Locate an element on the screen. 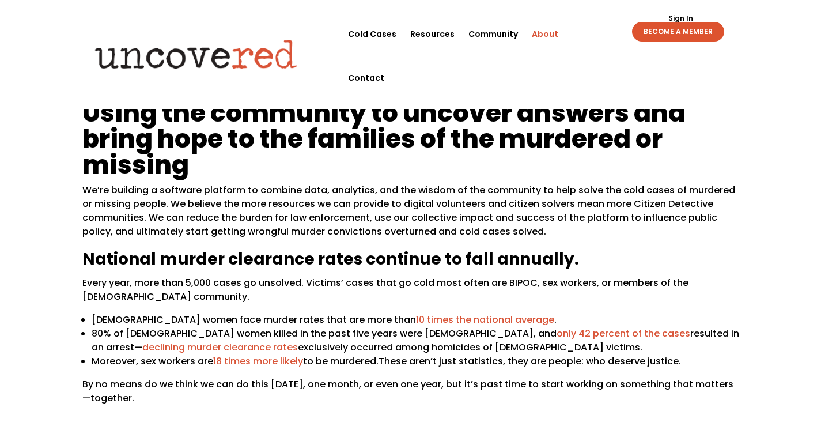 This screenshot has width=821, height=426. a: only 42 percent of the cases is located at coordinates (623, 333).